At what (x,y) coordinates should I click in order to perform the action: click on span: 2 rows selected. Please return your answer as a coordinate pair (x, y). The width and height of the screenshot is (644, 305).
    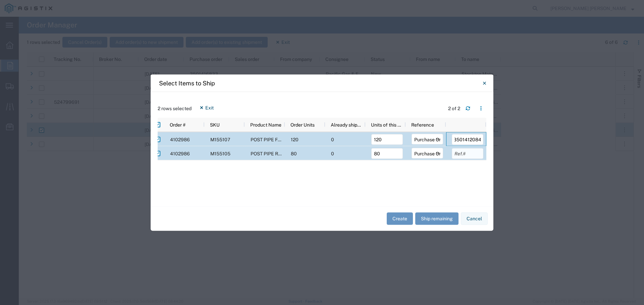
    Looking at the image, I should click on (175, 108).